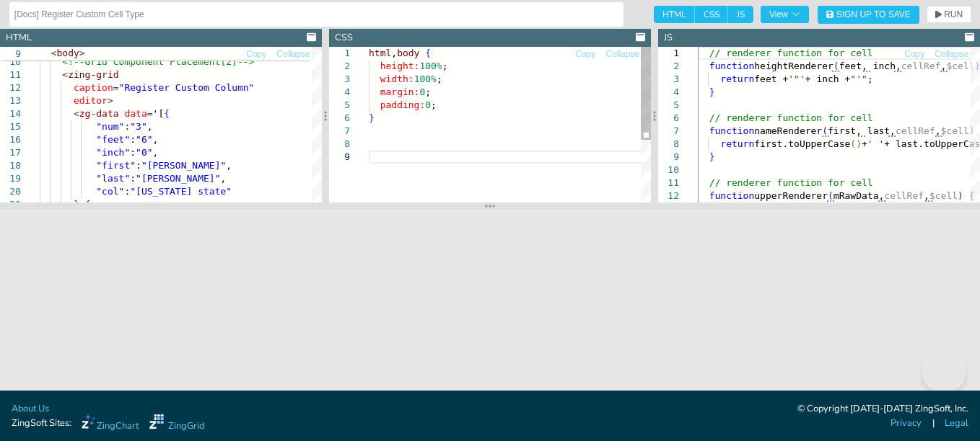  What do you see at coordinates (19, 38) in the screenshot?
I see `div: HTML` at bounding box center [19, 38].